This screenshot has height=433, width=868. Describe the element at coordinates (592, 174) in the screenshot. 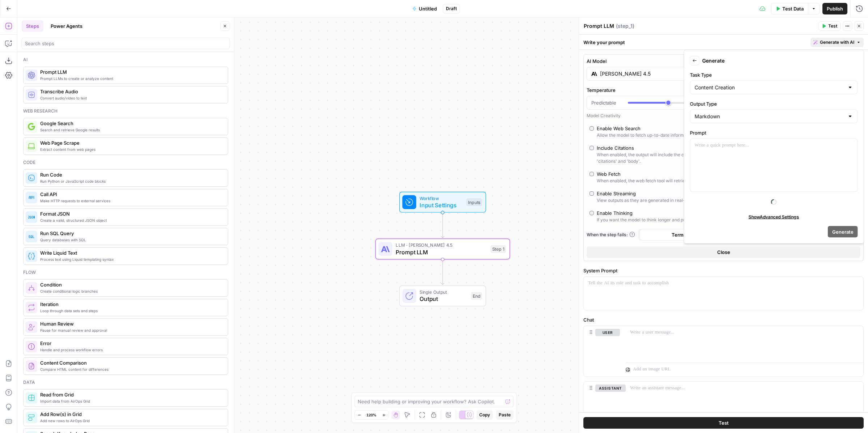

I see `input: Web FetchWhen enabled, the web fetch tool will retrieve full content from specified web pages and...` at that location.